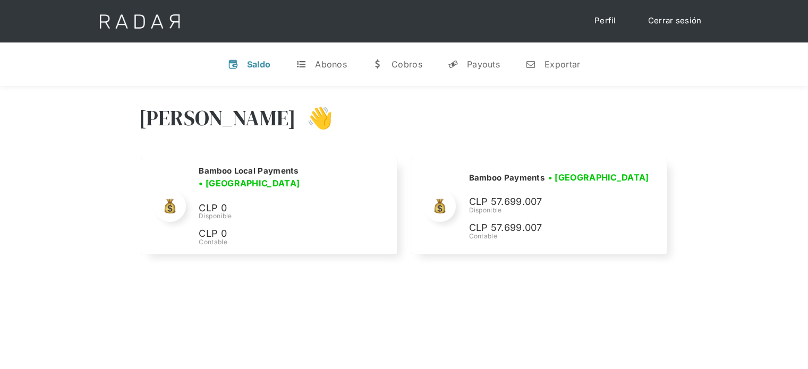 Image resolution: width=808 pixels, height=369 pixels. Describe the element at coordinates (378, 64) in the screenshot. I see `div: w` at that location.